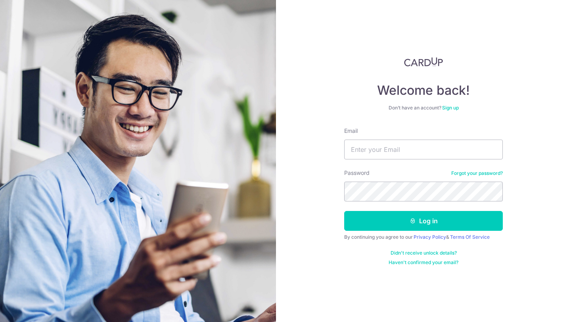  Describe the element at coordinates (424, 221) in the screenshot. I see `button: Log in` at that location.